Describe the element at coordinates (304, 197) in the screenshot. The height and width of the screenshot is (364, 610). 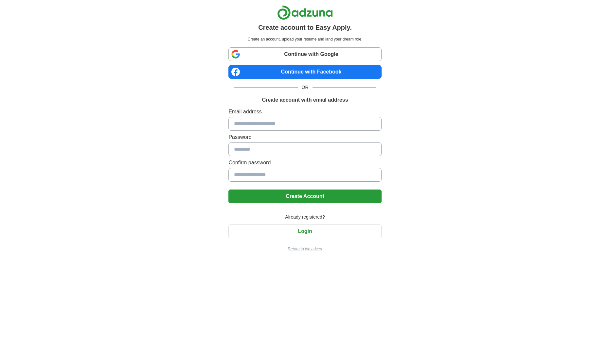
I see `button: Create Account` at that location.